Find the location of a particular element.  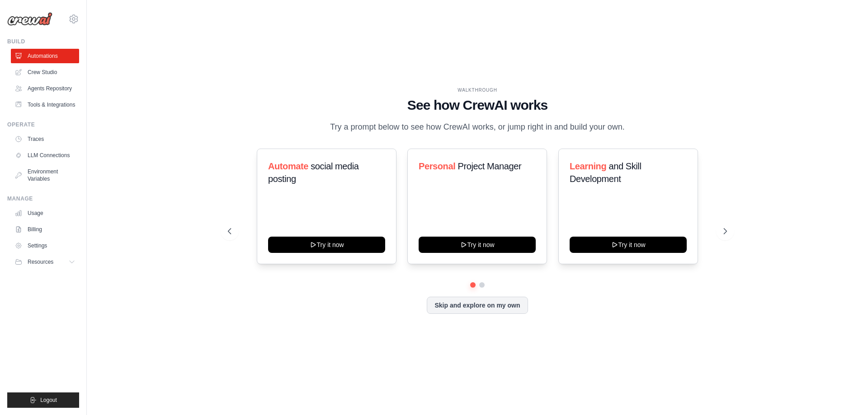

a: Automations is located at coordinates (45, 56).